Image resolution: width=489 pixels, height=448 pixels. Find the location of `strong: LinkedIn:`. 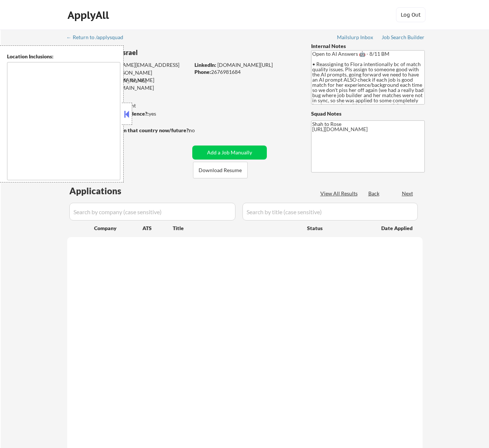

strong: LinkedIn: is located at coordinates (205, 64).